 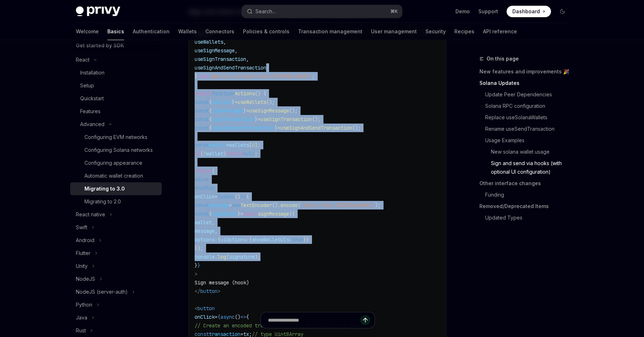 What do you see at coordinates (116, 189) in the screenshot?
I see `a: Migrating to 3.0` at bounding box center [116, 189].